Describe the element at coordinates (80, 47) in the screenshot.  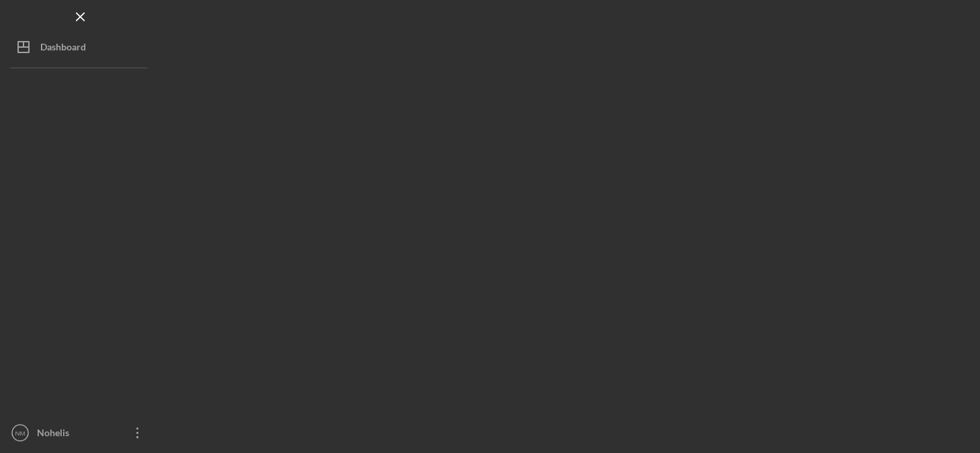
I see `a: Dashboard` at that location.